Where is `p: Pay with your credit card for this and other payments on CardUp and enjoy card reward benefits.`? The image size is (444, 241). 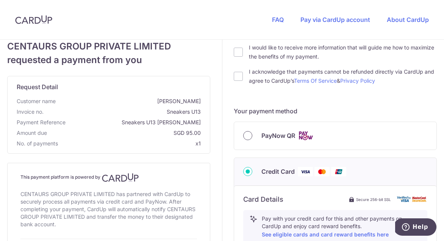
p: Pay with your credit card for this and other payments on CardUp and enjoy card reward benefits. is located at coordinates (341, 227).